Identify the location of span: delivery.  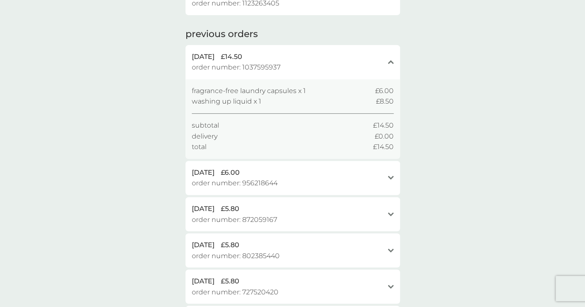
(204, 136).